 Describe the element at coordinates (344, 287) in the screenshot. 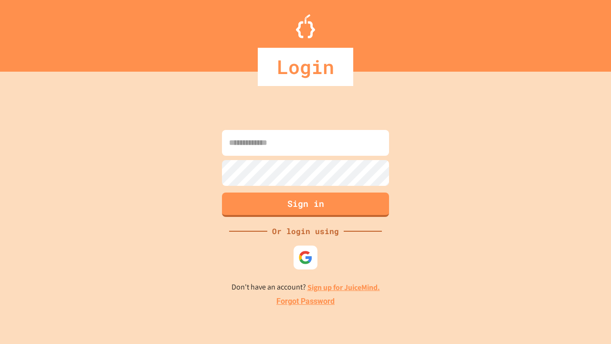

I see `a: Sign up for JuiceMind.` at that location.